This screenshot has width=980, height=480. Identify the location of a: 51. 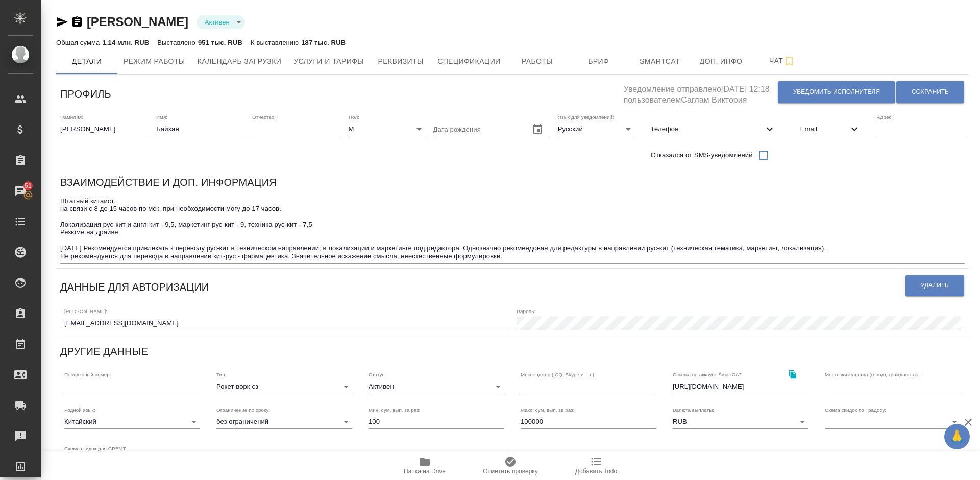
(20, 191).